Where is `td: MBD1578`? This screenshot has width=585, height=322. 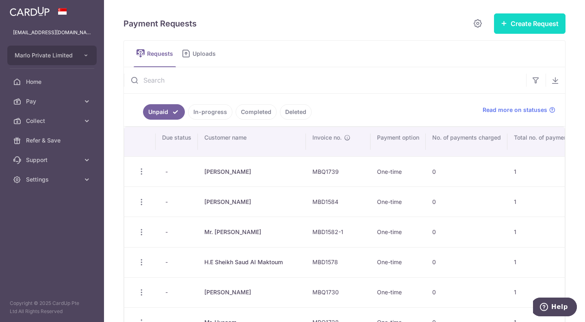 td: MBD1578 is located at coordinates (338, 262).